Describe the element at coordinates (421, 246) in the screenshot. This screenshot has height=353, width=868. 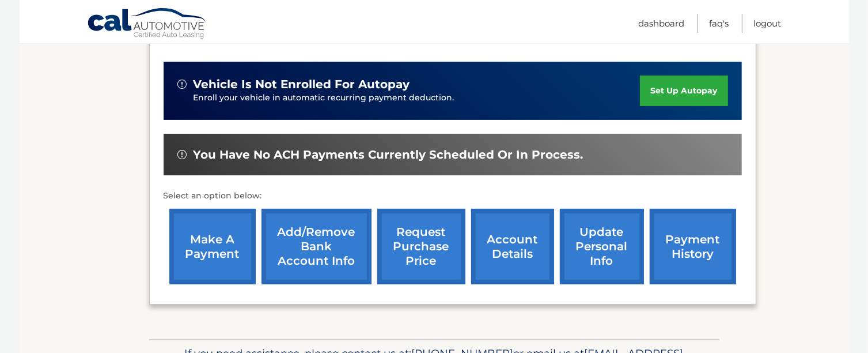
I see `a: request purchase price` at that location.